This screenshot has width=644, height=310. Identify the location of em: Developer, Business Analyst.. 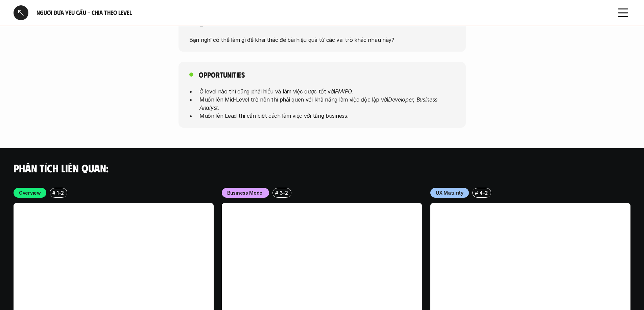
(319, 104).